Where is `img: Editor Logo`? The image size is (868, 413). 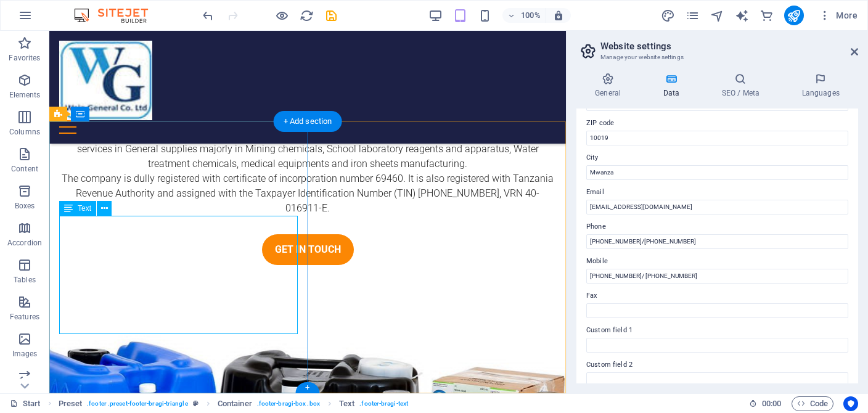
img: Editor Logo is located at coordinates (117, 15).